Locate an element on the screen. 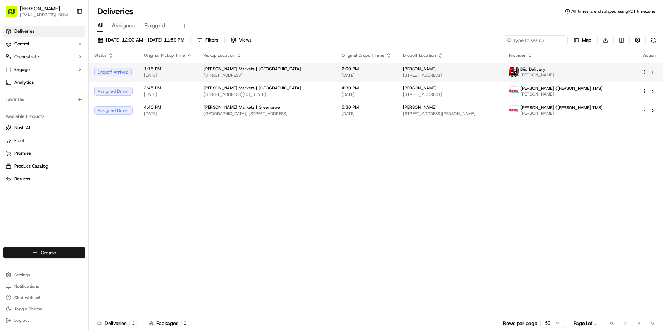  span: Fleet is located at coordinates (19, 140).